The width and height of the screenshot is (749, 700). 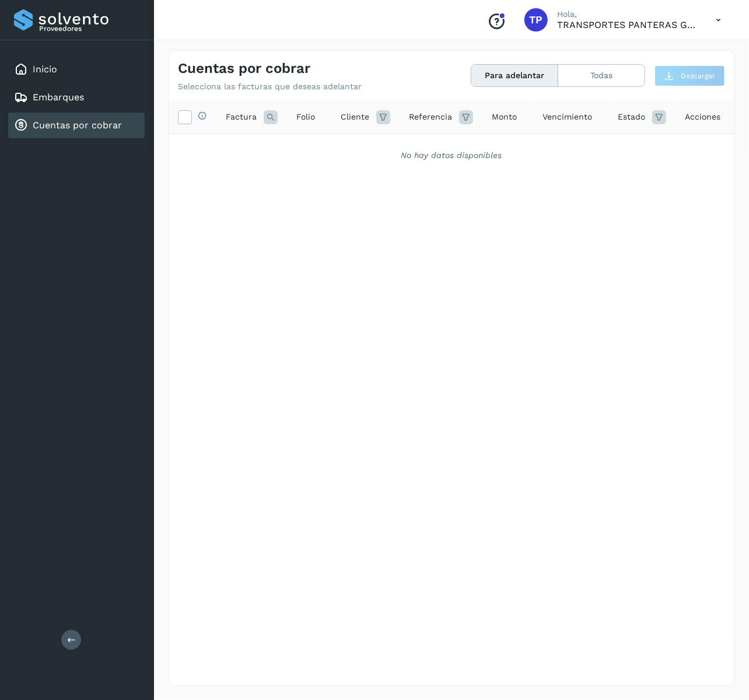 What do you see at coordinates (244, 68) in the screenshot?
I see `h4: Cuentas por cobrar` at bounding box center [244, 68].